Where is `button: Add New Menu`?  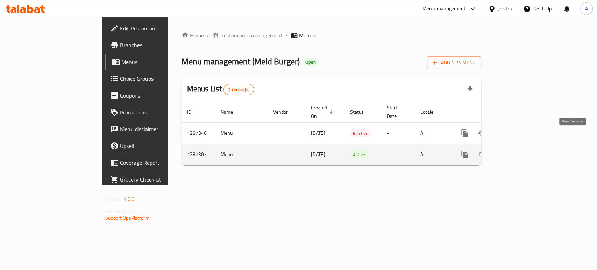
button: Add New Menu is located at coordinates (454, 63).